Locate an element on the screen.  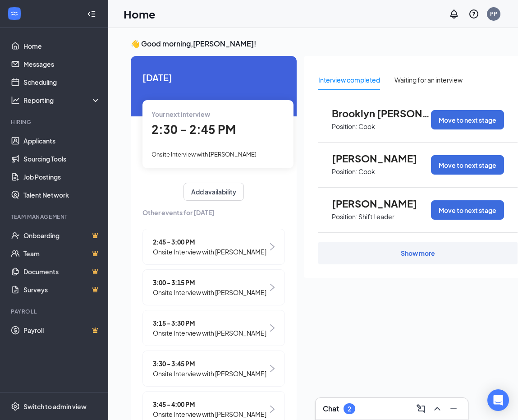
span: 2:30 - 2:45 PM is located at coordinates (193, 129).